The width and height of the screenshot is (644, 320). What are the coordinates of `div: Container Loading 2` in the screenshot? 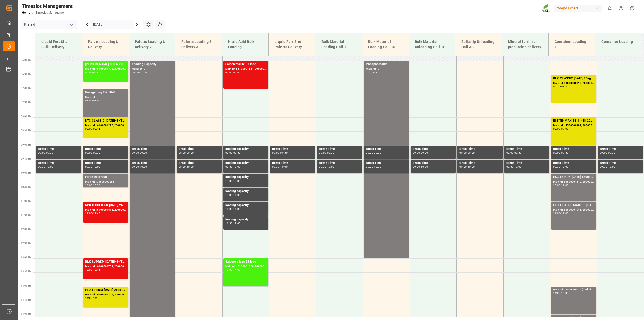 It's located at (619, 44).